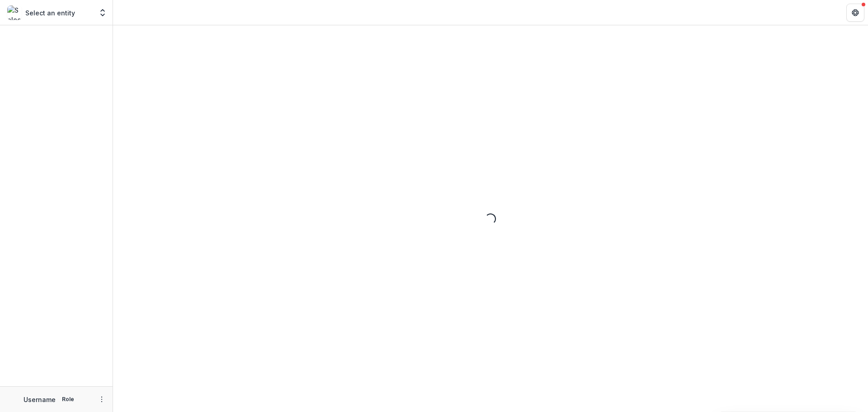 This screenshot has height=412, width=868. Describe the element at coordinates (50, 13) in the screenshot. I see `p: Select an entity` at that location.